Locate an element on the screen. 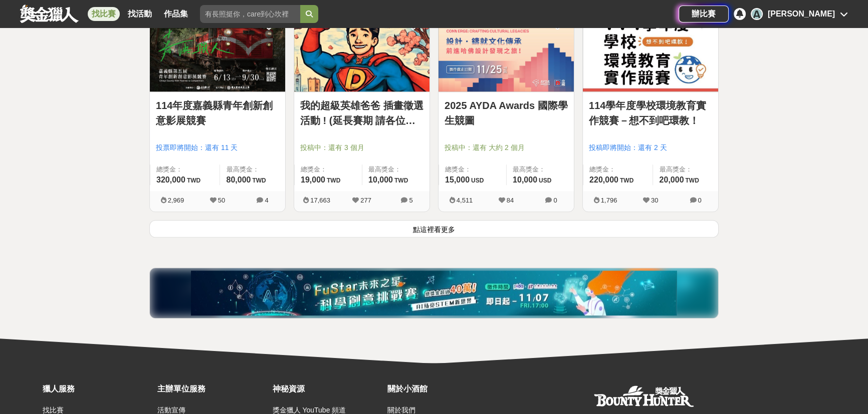 The width and height of the screenshot is (868, 414). a: 關於我們 is located at coordinates (401, 410).